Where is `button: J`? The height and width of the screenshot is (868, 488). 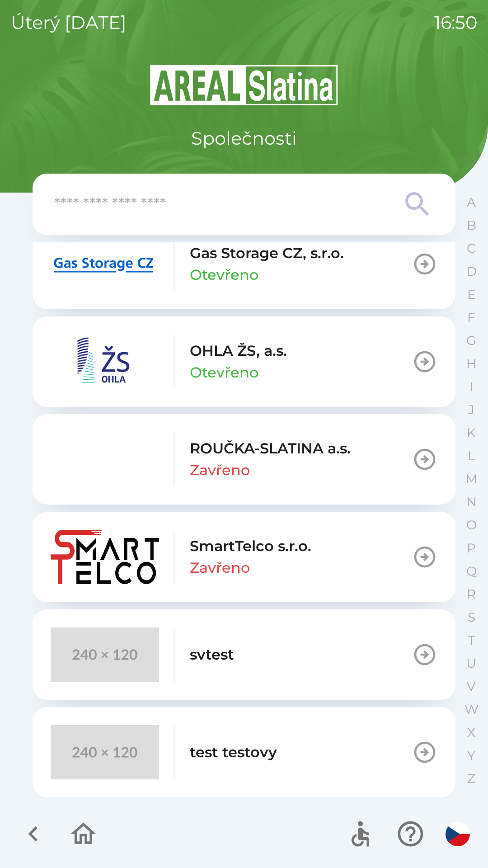 button: J is located at coordinates (471, 410).